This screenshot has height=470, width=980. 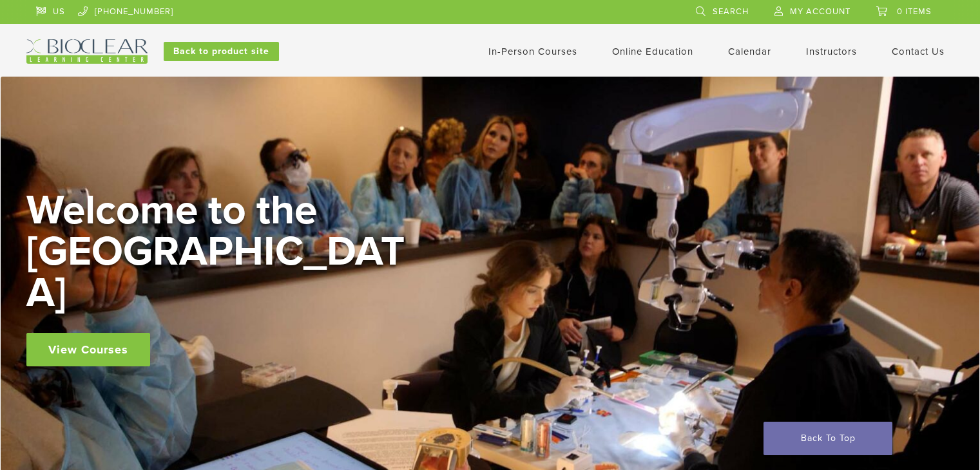 I want to click on span: 0 items, so click(x=914, y=11).